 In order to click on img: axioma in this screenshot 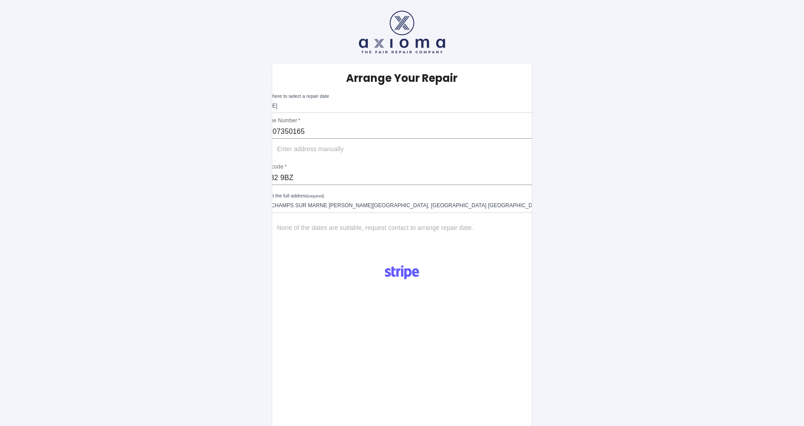, I will do `click(402, 32)`.